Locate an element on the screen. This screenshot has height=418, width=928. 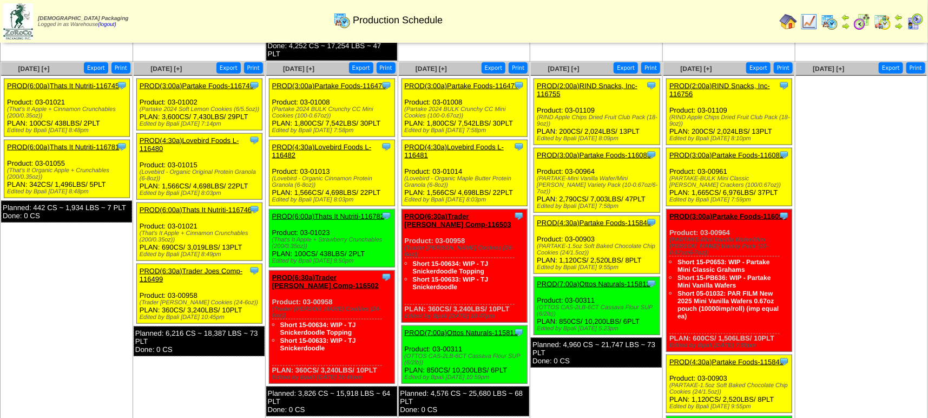
img: calendarblend.gif is located at coordinates (862, 22).